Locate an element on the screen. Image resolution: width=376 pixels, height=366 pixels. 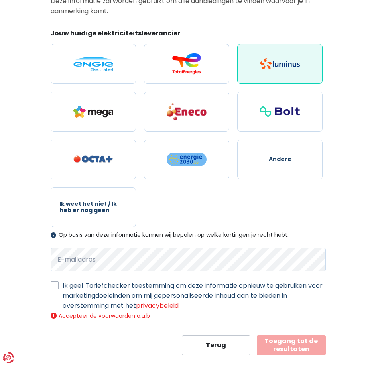
img: Bolt is located at coordinates (280, 112).